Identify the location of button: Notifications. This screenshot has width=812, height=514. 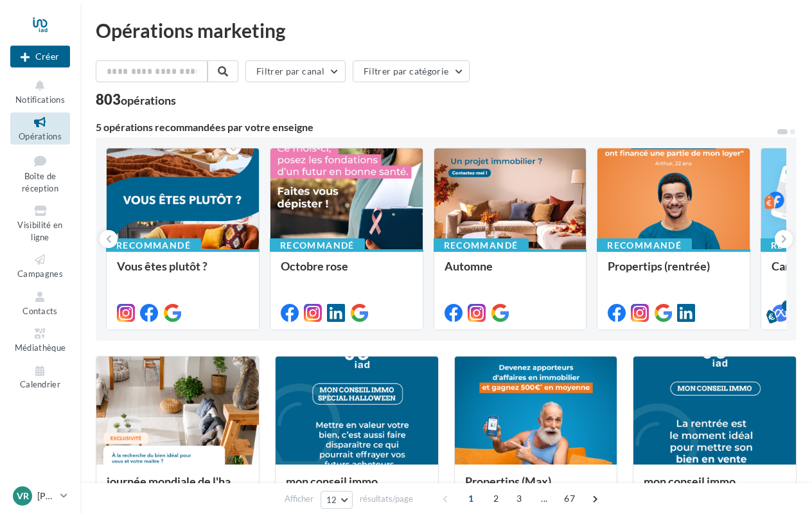
(40, 91).